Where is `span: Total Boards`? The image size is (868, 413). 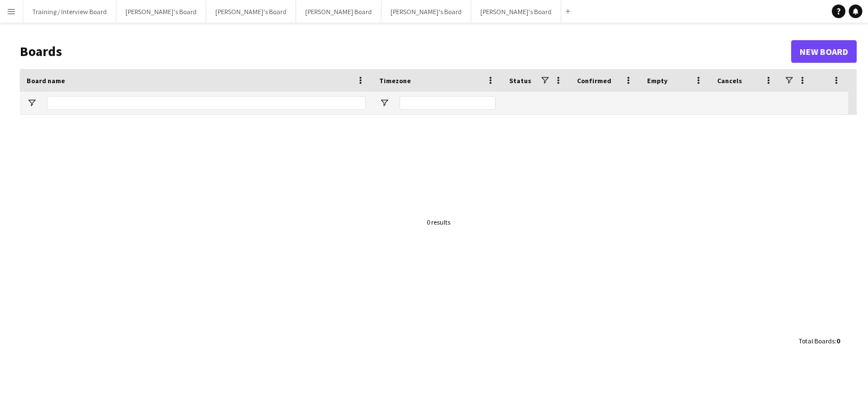
span: Total Boards is located at coordinates (816, 340).